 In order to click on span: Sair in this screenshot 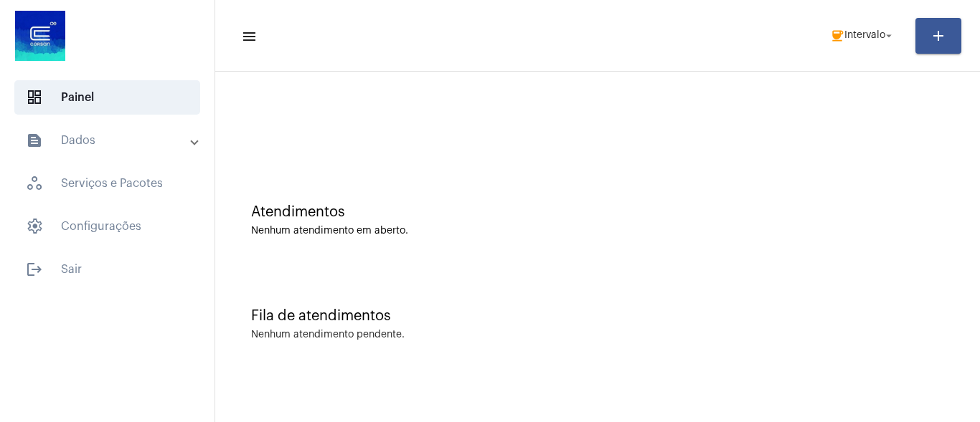, I will do `click(107, 269)`.